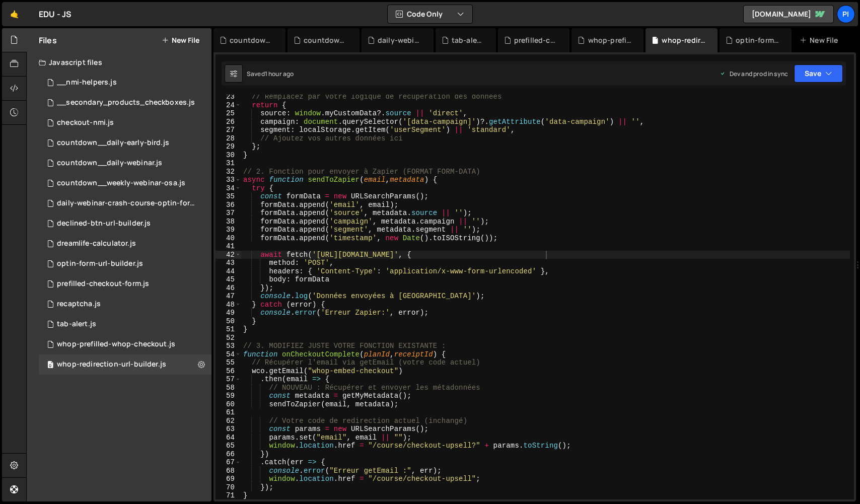 The height and width of the screenshot is (504, 860). Describe the element at coordinates (228, 106) in the screenshot. I see `div: 24` at that location.